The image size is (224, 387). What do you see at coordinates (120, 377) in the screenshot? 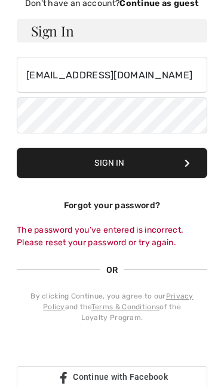
I see `span: Continue with Facebook` at bounding box center [120, 377].